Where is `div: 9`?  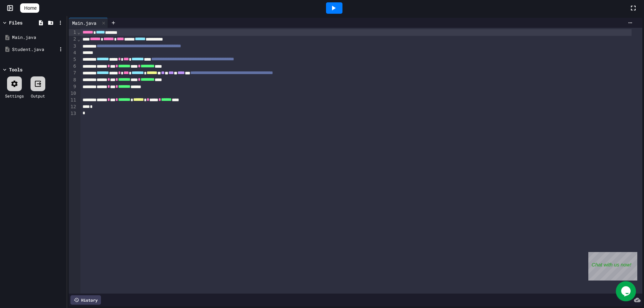 div: 9 is located at coordinates (73, 86).